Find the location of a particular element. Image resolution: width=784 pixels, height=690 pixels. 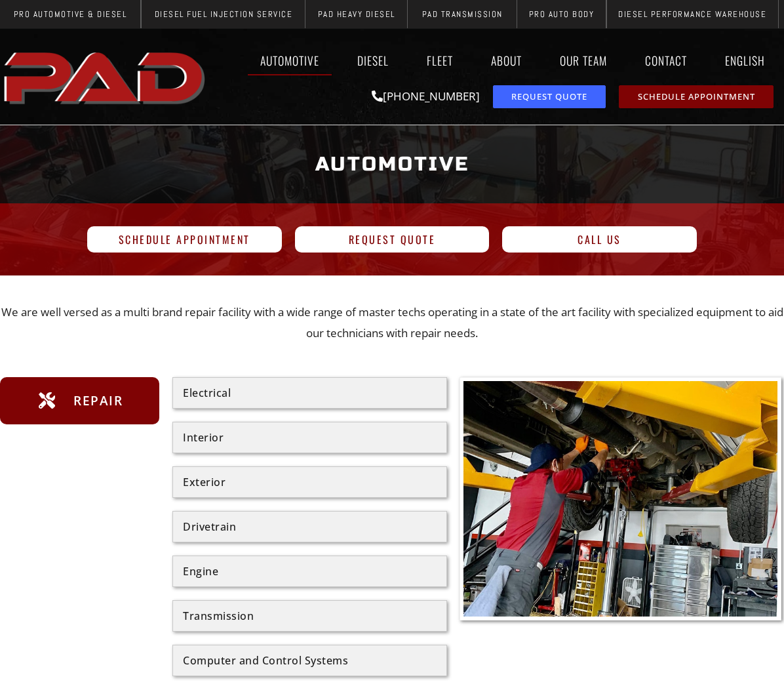

div: Transmission is located at coordinates (309, 616).